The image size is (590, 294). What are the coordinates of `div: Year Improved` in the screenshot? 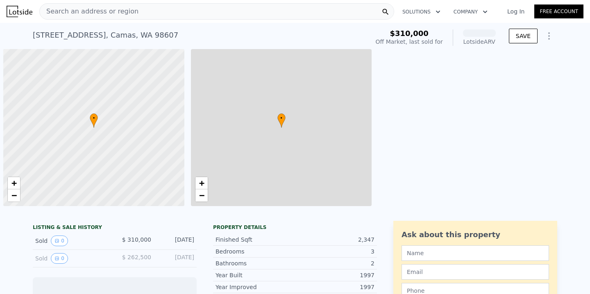 It's located at (255, 287).